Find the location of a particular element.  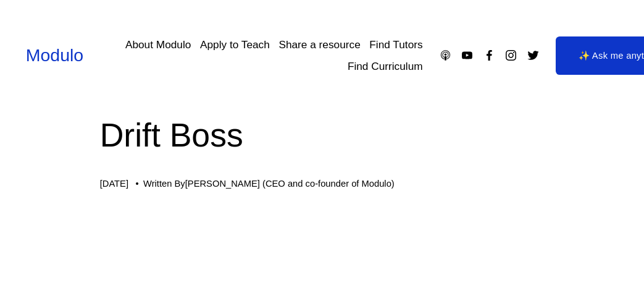

a: YouTube is located at coordinates (466, 55).